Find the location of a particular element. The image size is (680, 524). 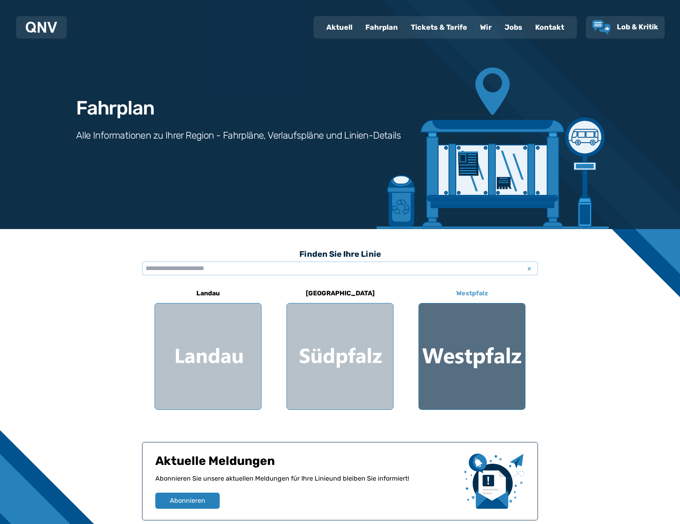

img: QNV Logo is located at coordinates (41, 27).